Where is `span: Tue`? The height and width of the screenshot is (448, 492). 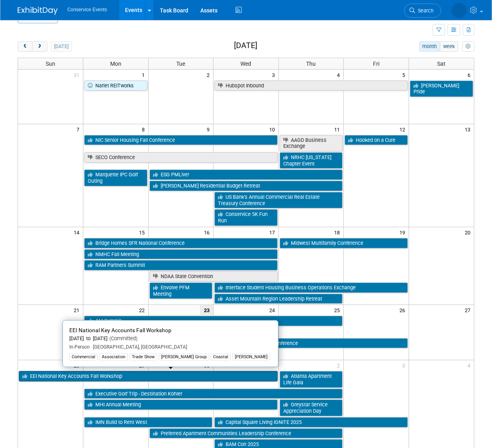 span: Tue is located at coordinates (181, 64).